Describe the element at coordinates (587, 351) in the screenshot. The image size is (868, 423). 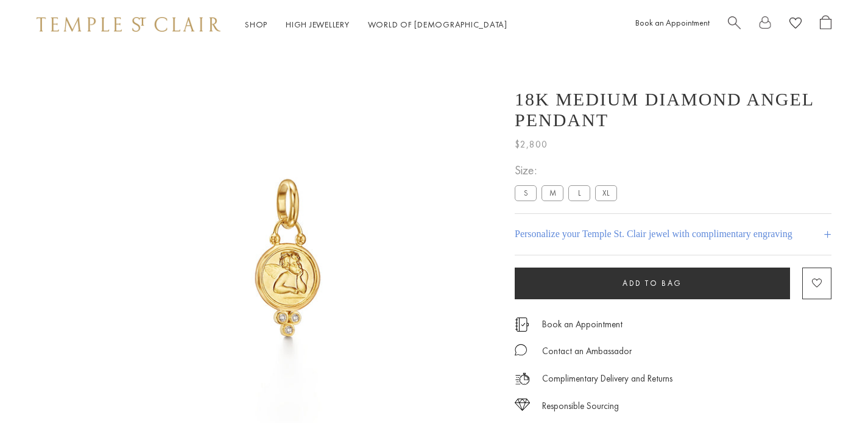
I see `div: Contact an Ambassador` at that location.